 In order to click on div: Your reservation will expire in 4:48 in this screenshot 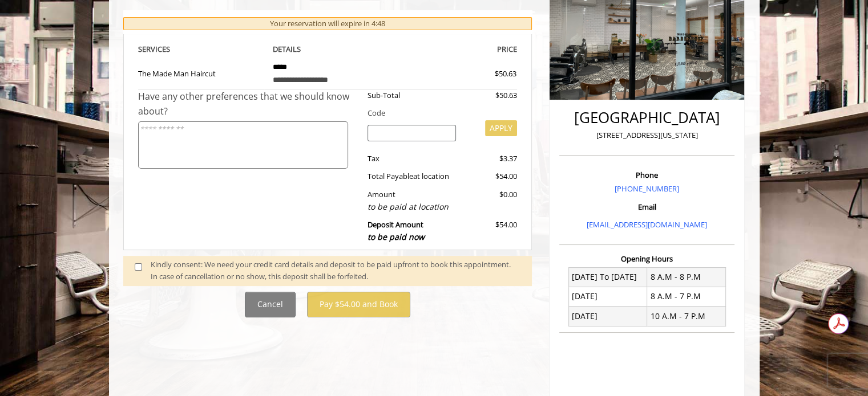, I will do `click(327, 24)`.